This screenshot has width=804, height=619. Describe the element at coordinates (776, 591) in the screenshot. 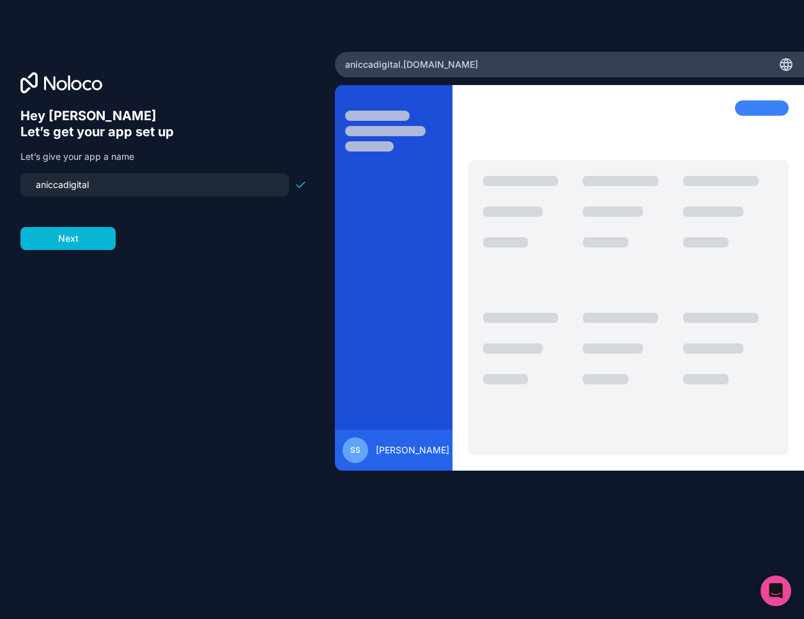

I see `div: Open Intercom Messenger` at that location.